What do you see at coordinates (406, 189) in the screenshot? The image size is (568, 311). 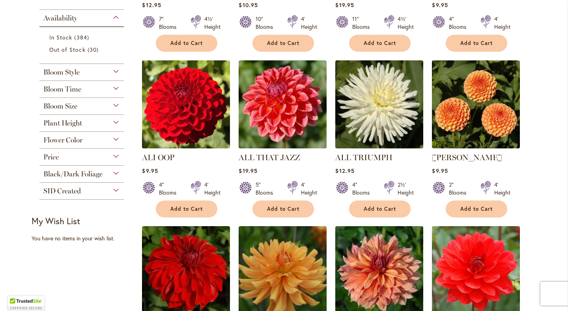 I see `div: 2½' Height` at bounding box center [406, 189].